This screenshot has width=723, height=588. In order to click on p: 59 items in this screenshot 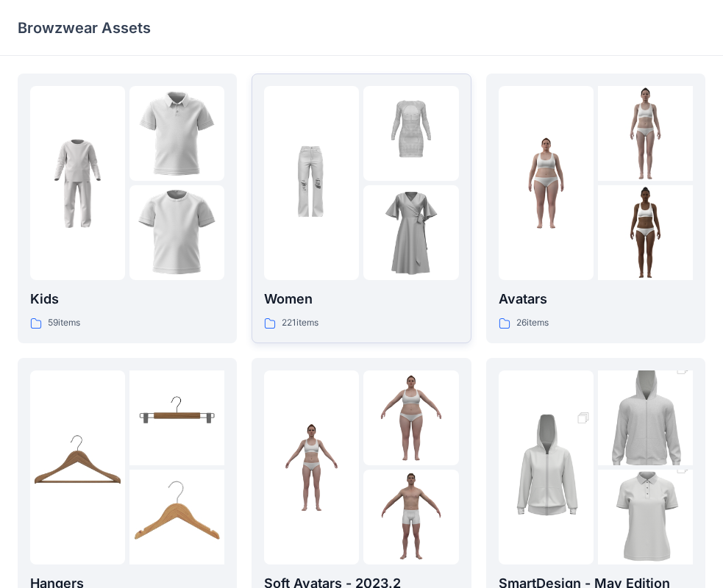, I will do `click(64, 322)`.